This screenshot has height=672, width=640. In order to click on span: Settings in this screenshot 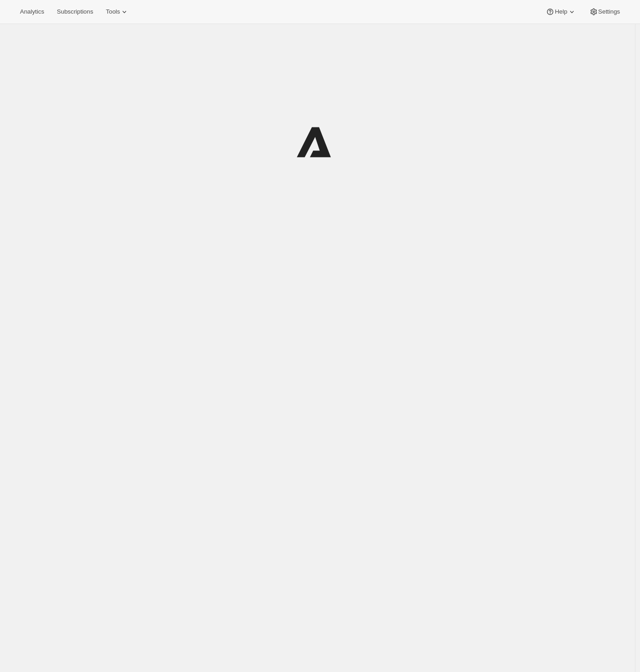, I will do `click(609, 12)`.